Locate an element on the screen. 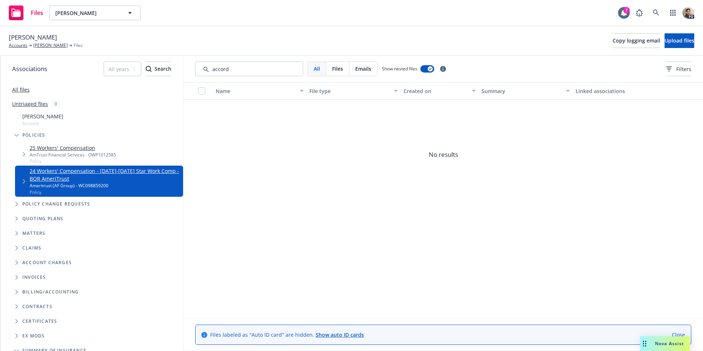 The image size is (703, 351). span: Nova Assist is located at coordinates (669, 343).